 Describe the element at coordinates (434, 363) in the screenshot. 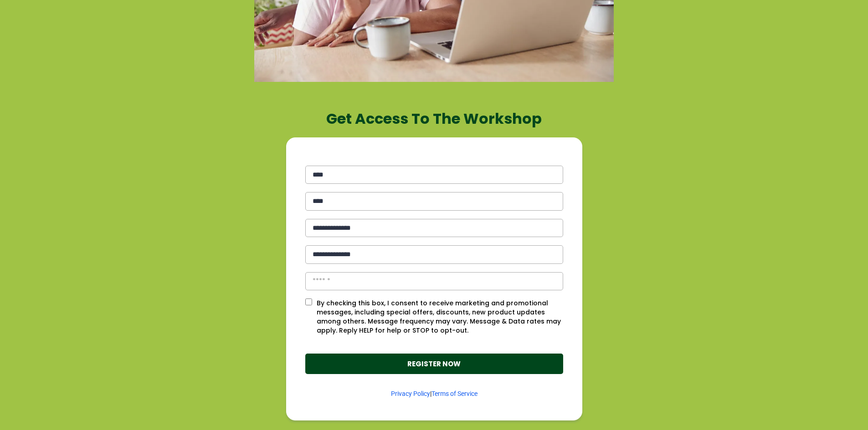

I see `strong: REGISTER NOW` at that location.